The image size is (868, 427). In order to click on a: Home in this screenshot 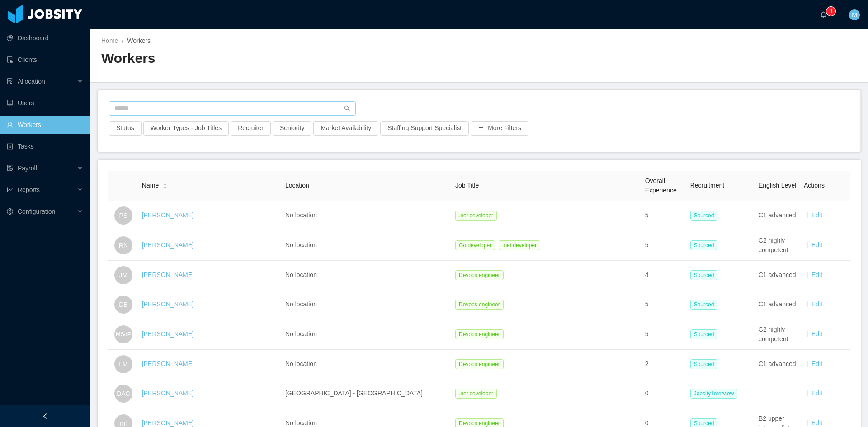, I will do `click(109, 41)`.